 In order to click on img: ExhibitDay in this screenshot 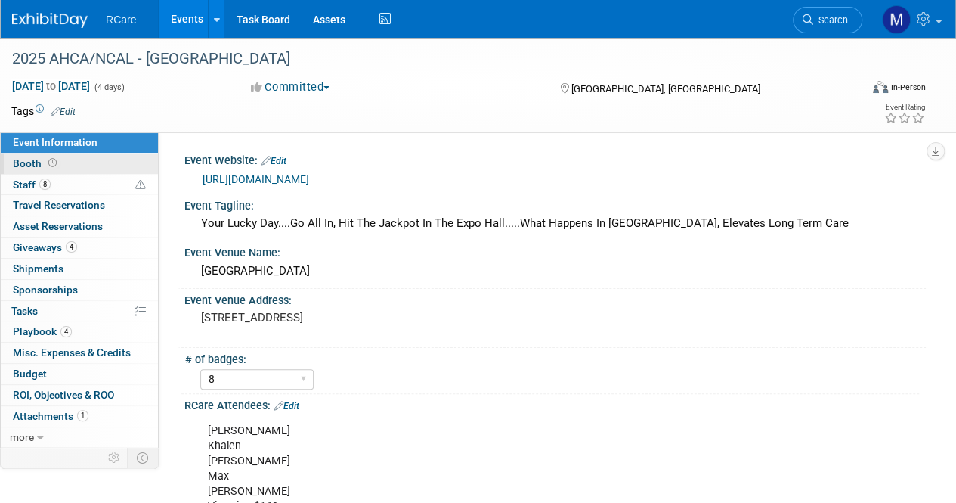, I will do `click(50, 20)`.